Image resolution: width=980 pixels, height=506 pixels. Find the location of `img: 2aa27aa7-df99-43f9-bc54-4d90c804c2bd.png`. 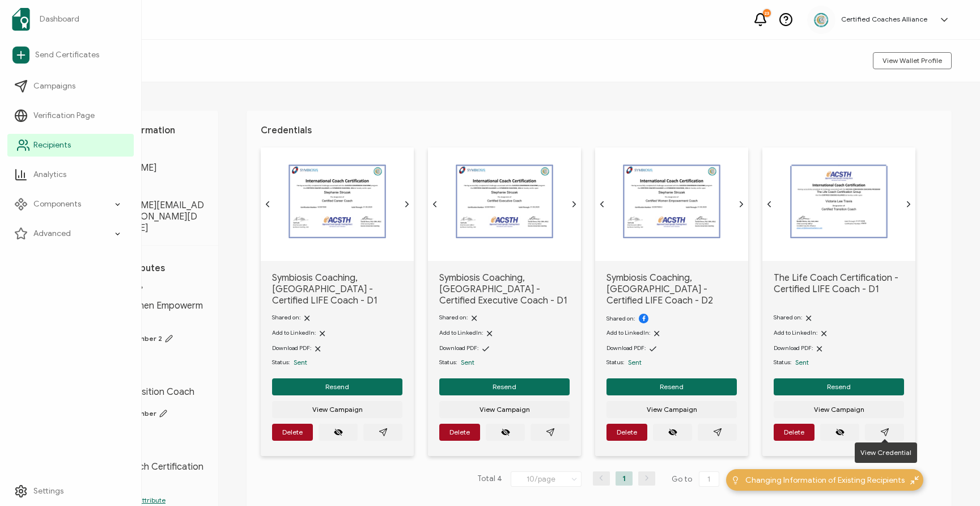

img: 2aa27aa7-df99-43f9-bc54-4d90c804c2bd.png is located at coordinates (821, 20).